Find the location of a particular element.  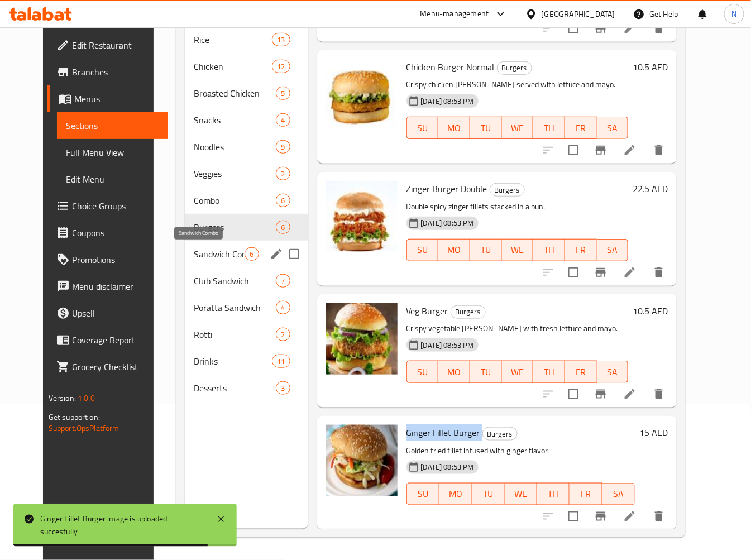

span: Snacks is located at coordinates (234, 120).